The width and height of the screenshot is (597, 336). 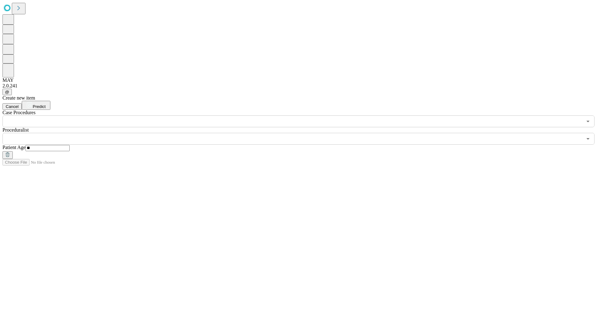 I want to click on button: Predict, so click(x=36, y=105).